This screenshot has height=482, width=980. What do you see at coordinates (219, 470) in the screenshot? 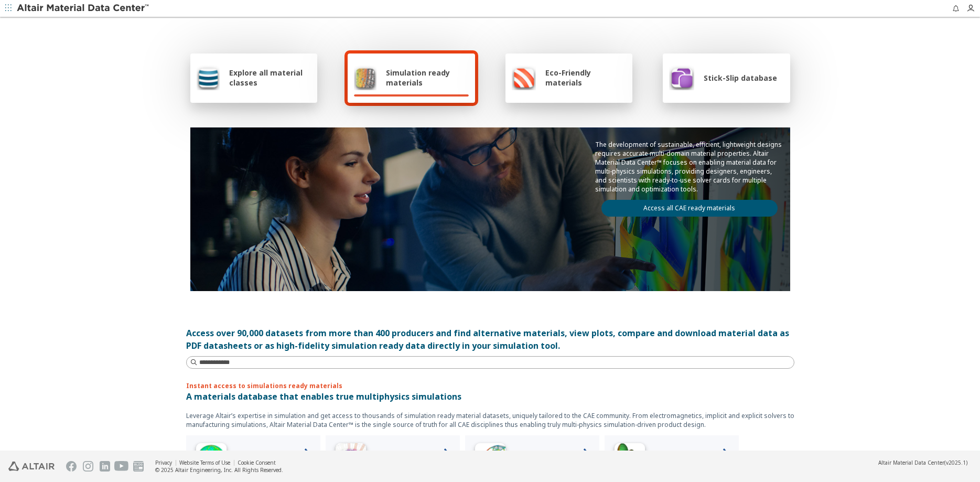
I see `div: © 2025 Altair Engineering, Inc. All Rights Reserved.` at bounding box center [219, 470].